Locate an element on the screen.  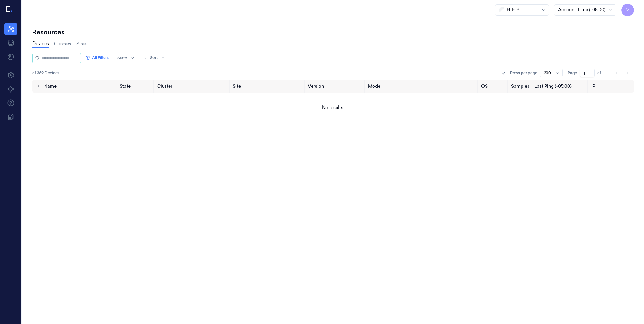
span: of is located at coordinates (603, 73).